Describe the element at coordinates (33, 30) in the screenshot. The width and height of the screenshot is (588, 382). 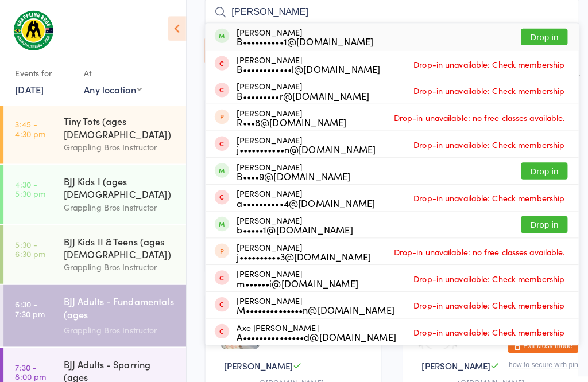
I see `img: Grappling Bros Wollongong` at that location.